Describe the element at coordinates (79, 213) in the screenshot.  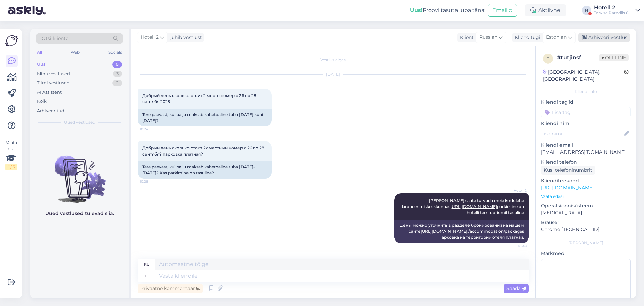
I see `p: Uued vestlused tulevad siia.` at that location.